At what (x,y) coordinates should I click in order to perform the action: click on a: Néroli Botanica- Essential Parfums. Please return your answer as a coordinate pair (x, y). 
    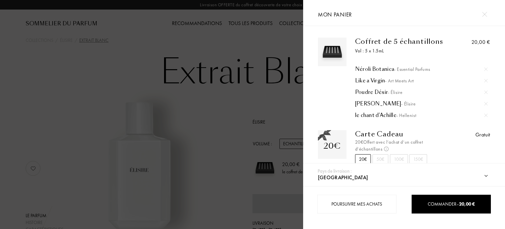
    Looking at the image, I should click on (421, 69).